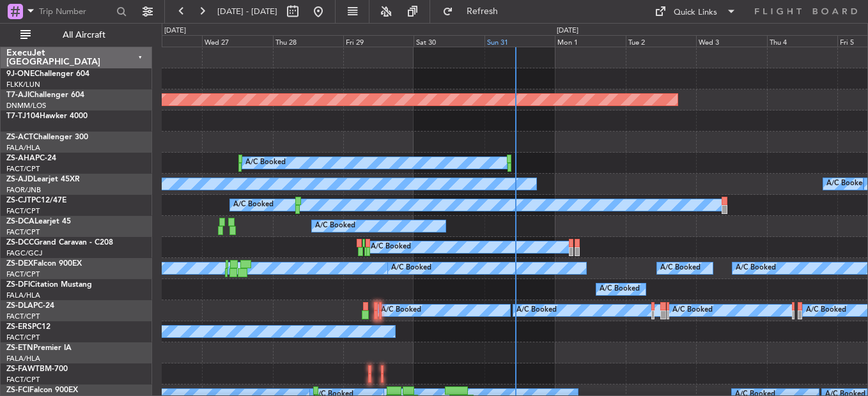 The image size is (868, 396). I want to click on a: ZS-ETNPremier IA, so click(39, 348).